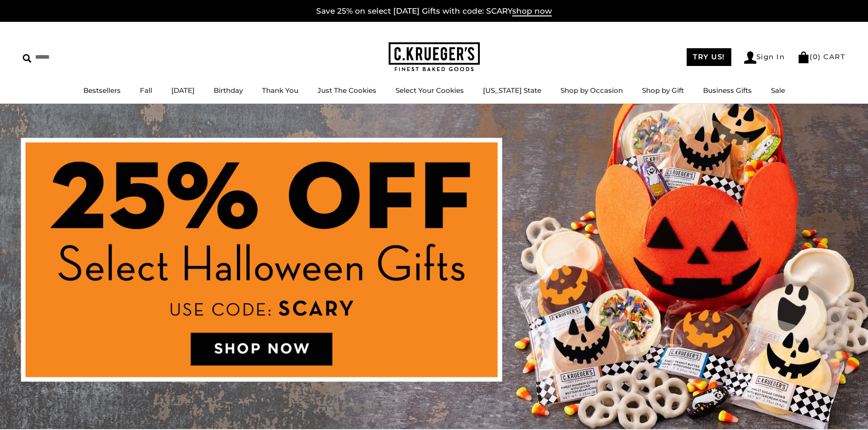  I want to click on span: 0, so click(816, 56).